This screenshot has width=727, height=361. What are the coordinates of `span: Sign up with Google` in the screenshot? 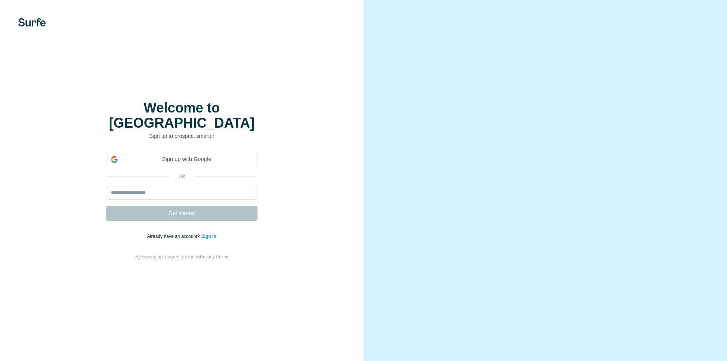 It's located at (187, 159).